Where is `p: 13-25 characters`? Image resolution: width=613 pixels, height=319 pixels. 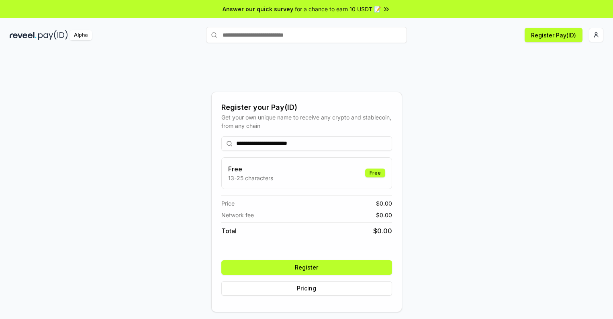
p: 13-25 characters is located at coordinates (251, 178).